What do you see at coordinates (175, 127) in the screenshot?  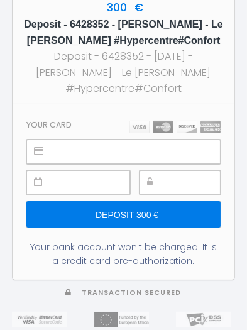 I see `img: carts.png` at bounding box center [175, 127].